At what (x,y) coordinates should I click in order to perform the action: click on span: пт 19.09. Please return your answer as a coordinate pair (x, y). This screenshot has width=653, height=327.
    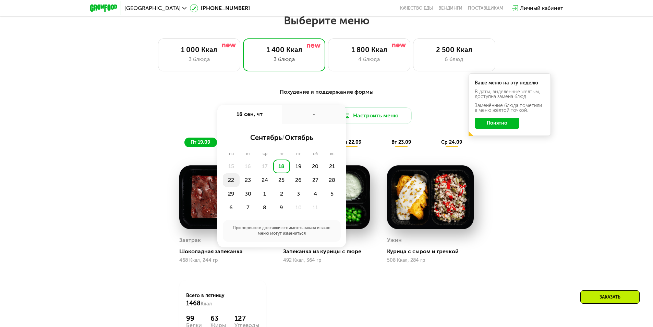
    Looking at the image, I should click on (200, 142).